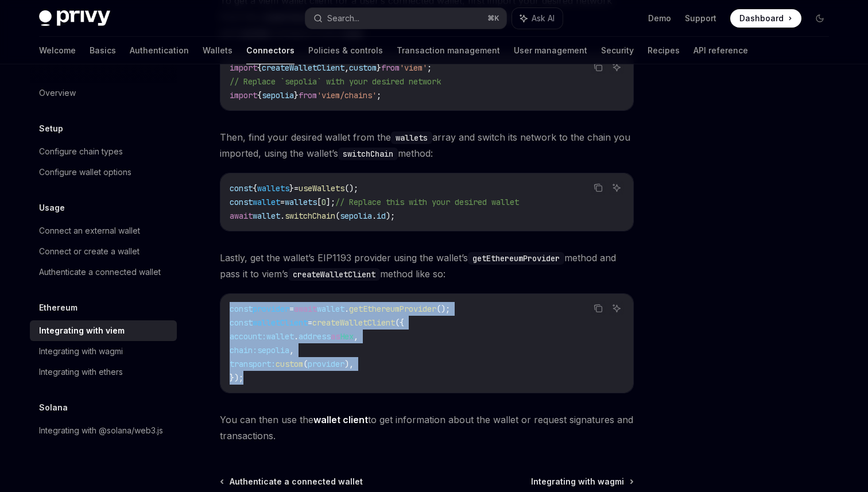 The height and width of the screenshot is (492, 868). I want to click on span: 'viem/chains', so click(347, 95).